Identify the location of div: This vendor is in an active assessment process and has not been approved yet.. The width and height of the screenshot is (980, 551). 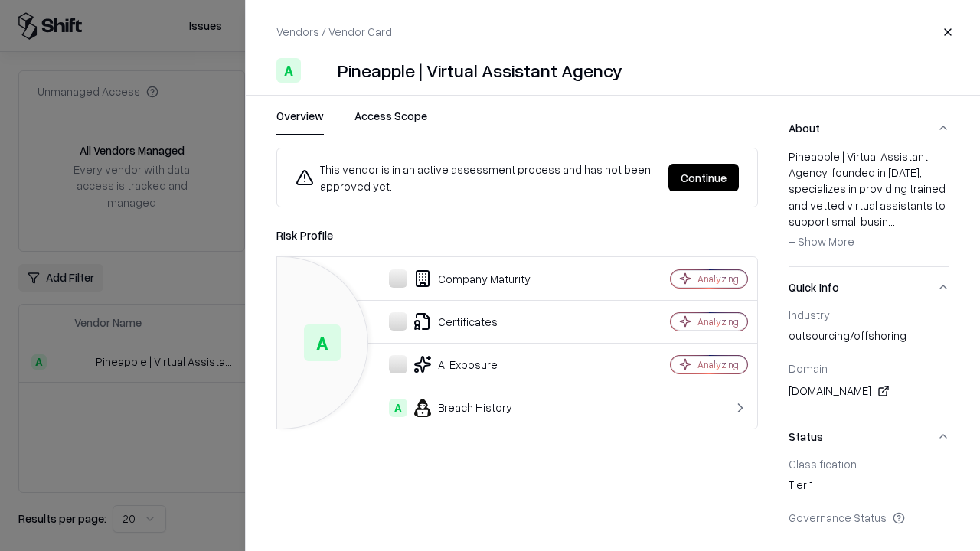
(475, 178).